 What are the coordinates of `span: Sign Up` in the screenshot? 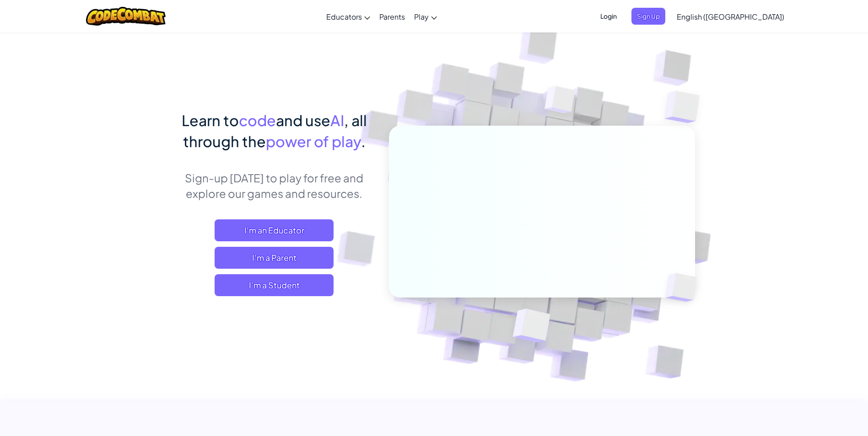 It's located at (648, 16).